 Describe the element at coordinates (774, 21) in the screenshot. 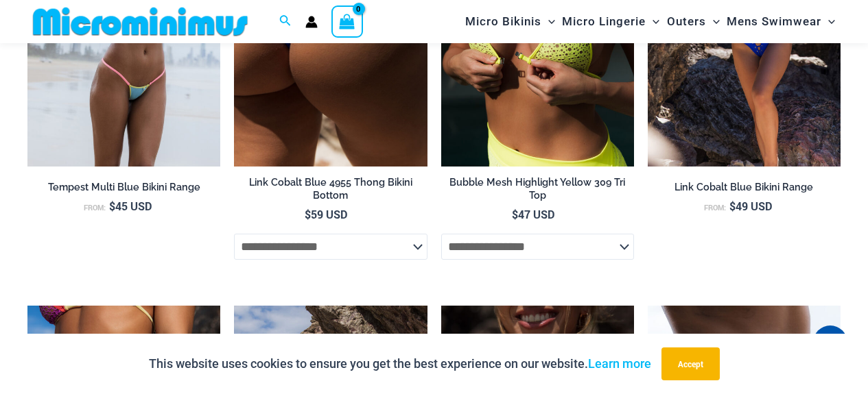

I see `span: Mens Swimwear` at that location.